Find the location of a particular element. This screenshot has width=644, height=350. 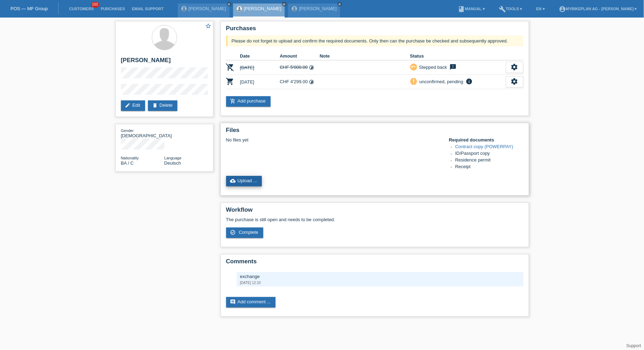

i: delete is located at coordinates (155, 106).